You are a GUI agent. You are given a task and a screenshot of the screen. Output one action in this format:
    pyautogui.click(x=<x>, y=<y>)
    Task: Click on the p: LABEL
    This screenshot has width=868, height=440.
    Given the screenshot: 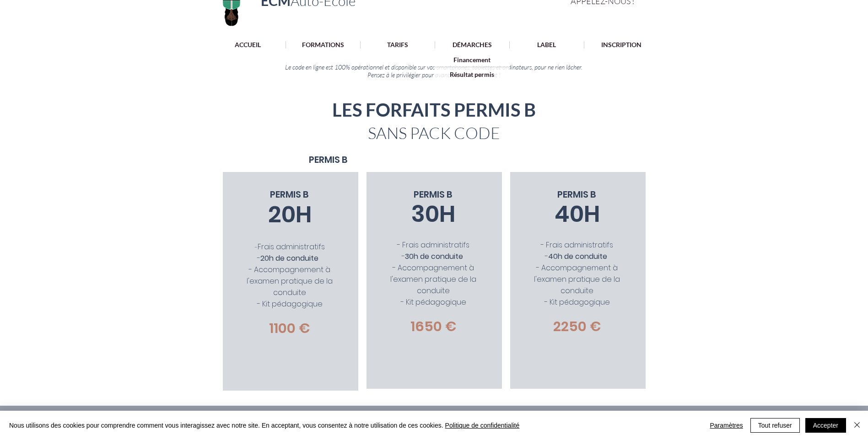 What is the action you would take?
    pyautogui.click(x=546, y=45)
    